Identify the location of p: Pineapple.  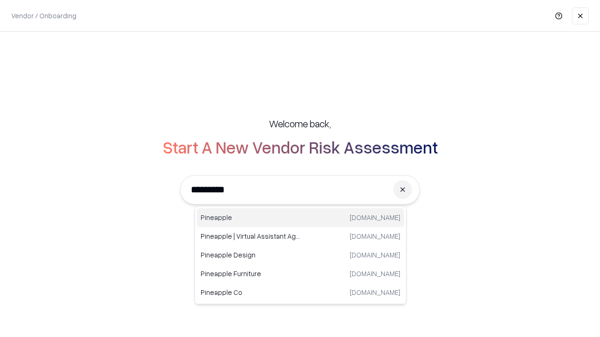
(250, 217).